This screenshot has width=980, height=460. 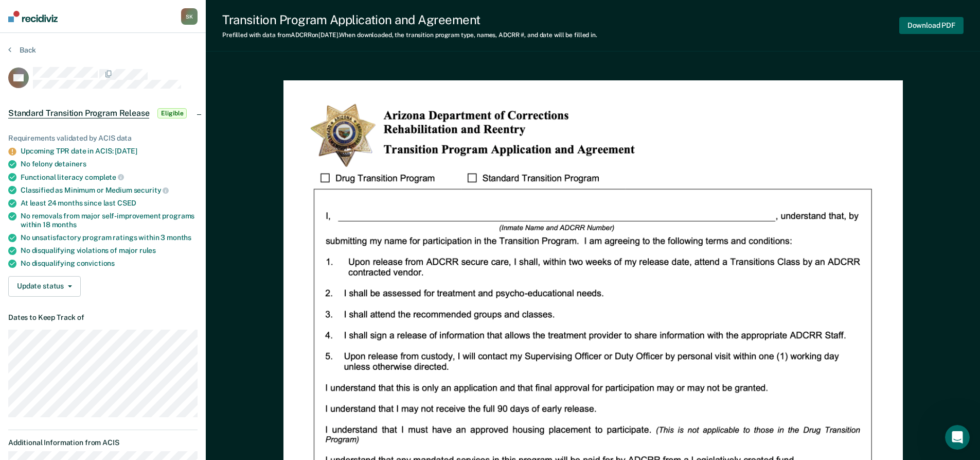 I want to click on span: CSED, so click(x=127, y=203).